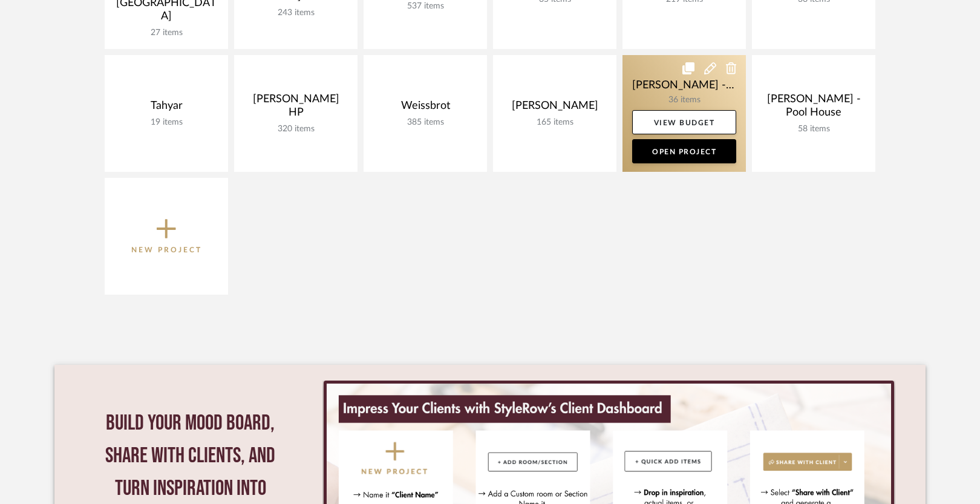 The height and width of the screenshot is (504, 980). Describe the element at coordinates (166, 236) in the screenshot. I see `button: New Project` at that location.